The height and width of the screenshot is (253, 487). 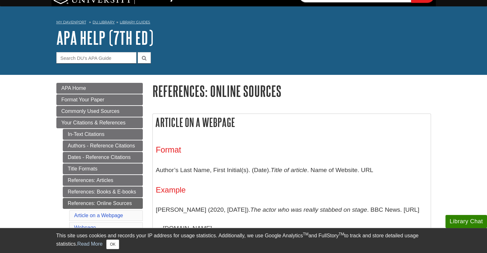 What do you see at coordinates (291, 150) in the screenshot?
I see `h3: Format` at bounding box center [291, 150].